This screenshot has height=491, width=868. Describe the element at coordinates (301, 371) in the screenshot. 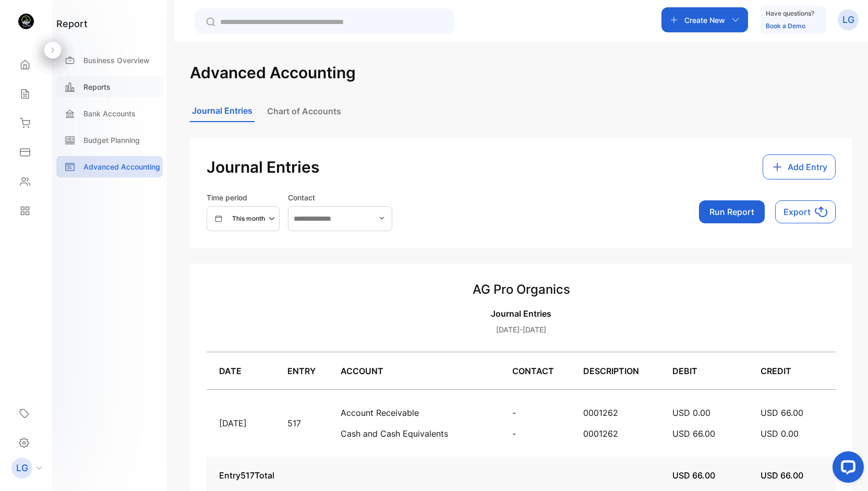

I see `th: ENTRY` at that location.